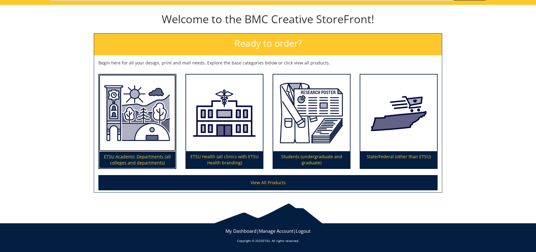 The height and width of the screenshot is (252, 536). I want to click on p: ETSU Health (all clinics with ETSU Health branding), so click(224, 160).